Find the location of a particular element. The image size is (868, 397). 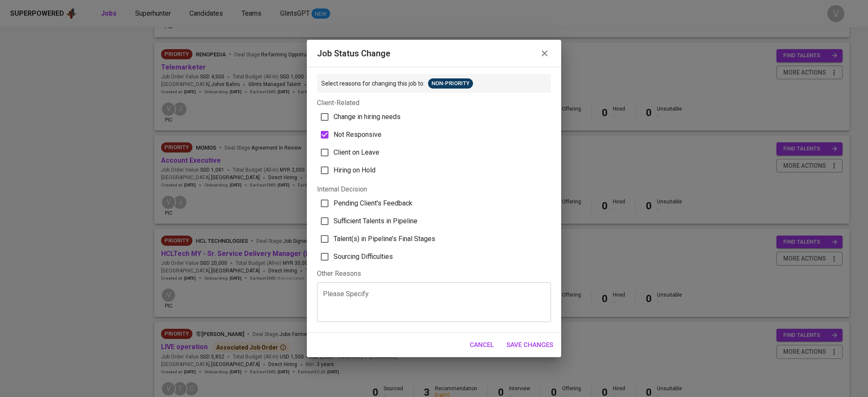

button: Cancel is located at coordinates (482, 345).